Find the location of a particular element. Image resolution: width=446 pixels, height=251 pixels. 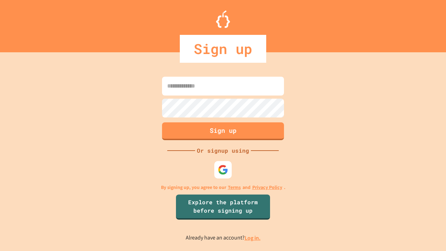

p: Already have an account? is located at coordinates (223, 237).